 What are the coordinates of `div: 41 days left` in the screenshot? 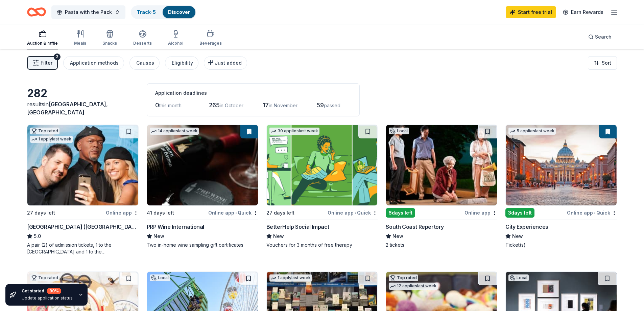 It's located at (160, 213).